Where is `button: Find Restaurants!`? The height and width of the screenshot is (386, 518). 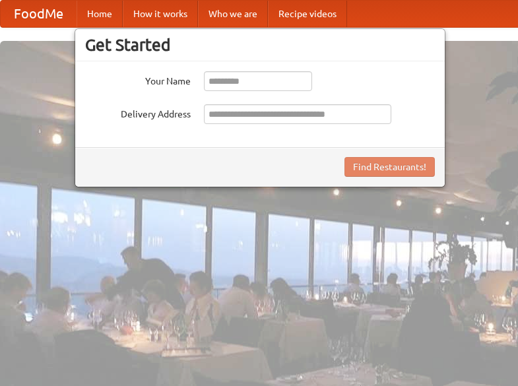
button: Find Restaurants! is located at coordinates (390, 167).